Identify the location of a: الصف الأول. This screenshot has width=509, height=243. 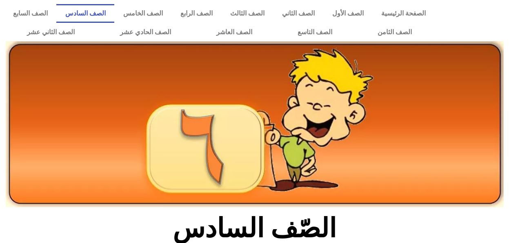
(348, 13).